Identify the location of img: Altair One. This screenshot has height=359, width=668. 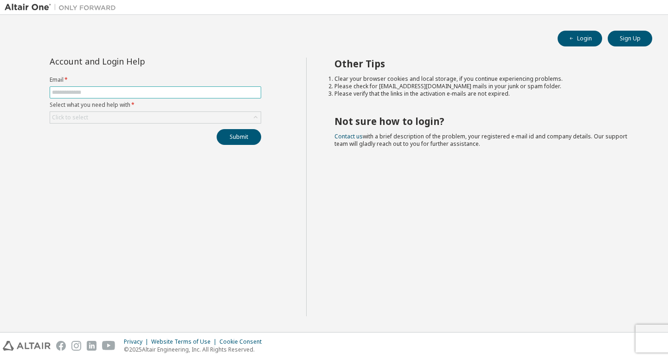
(63, 7).